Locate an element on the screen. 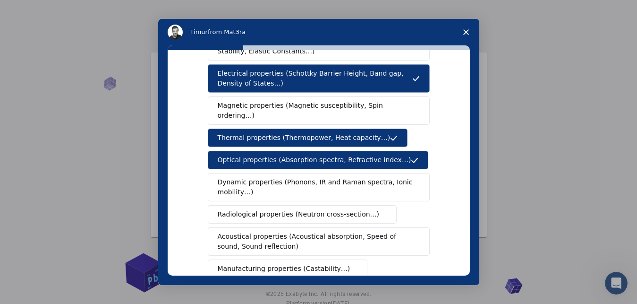  button: Magnetic properties (Magnetic susceptibility, Spin ordering…) is located at coordinates (319, 111).